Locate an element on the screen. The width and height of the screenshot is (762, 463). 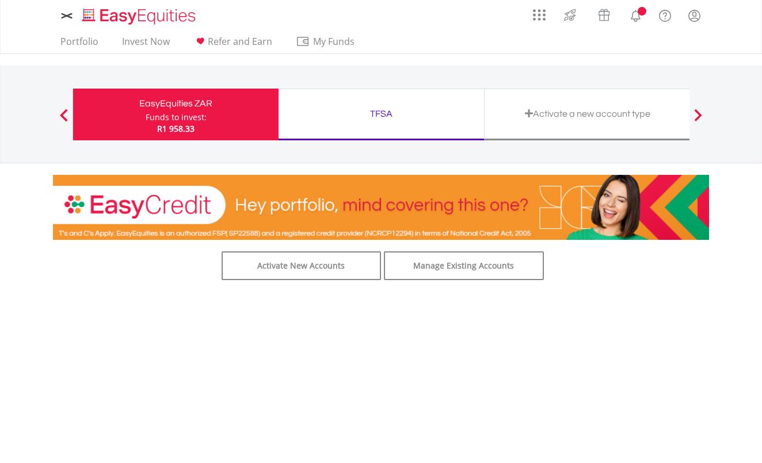
img: EasyCredit Promotion Banner is located at coordinates (381, 207).